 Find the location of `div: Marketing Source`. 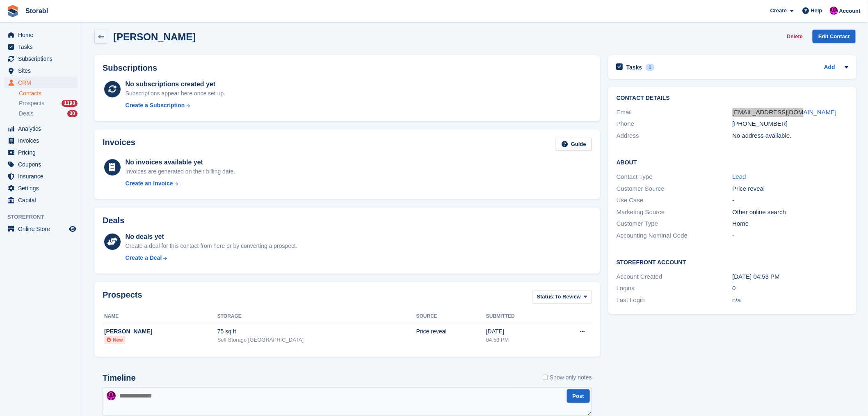

div: Marketing Source is located at coordinates (674, 212).